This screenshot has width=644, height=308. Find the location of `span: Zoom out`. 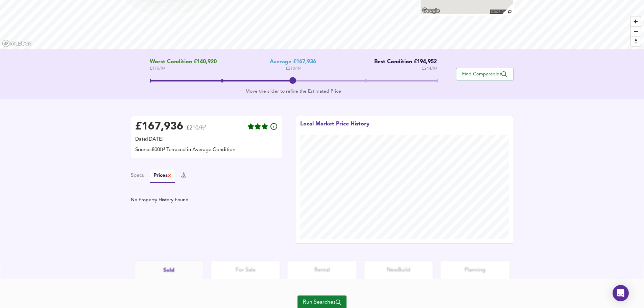

span: Zoom out is located at coordinates (635, 31).